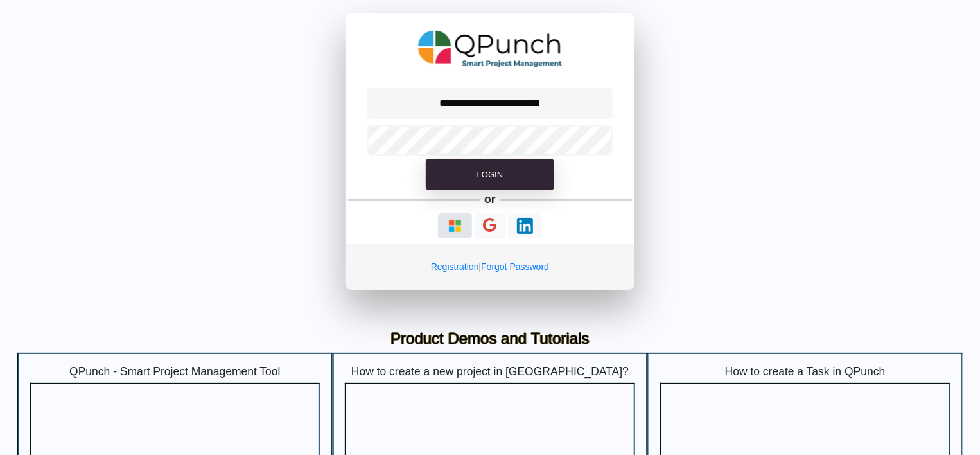  I want to click on span: Login, so click(490, 174).